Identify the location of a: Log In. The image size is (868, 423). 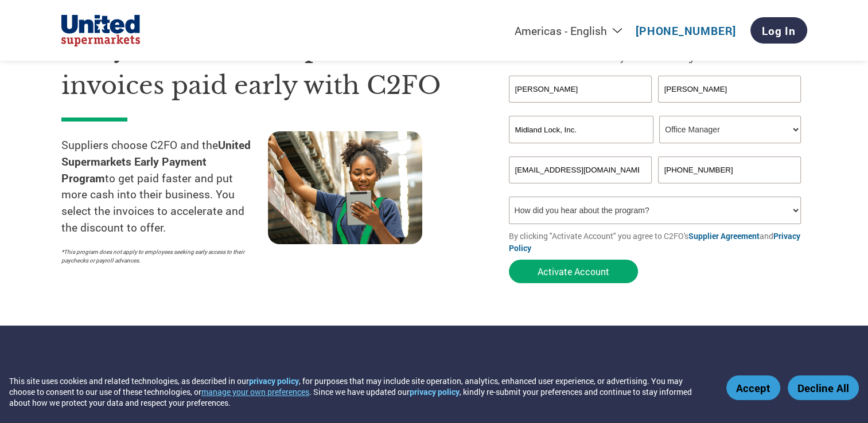
(778, 30).